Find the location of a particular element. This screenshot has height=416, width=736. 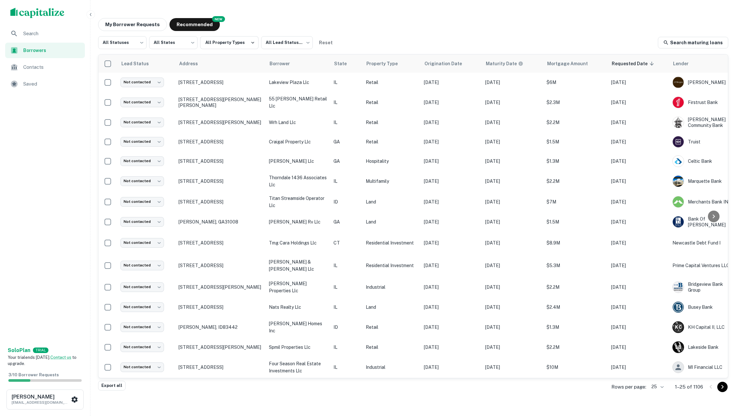

span: Lender is located at coordinates (685, 64).